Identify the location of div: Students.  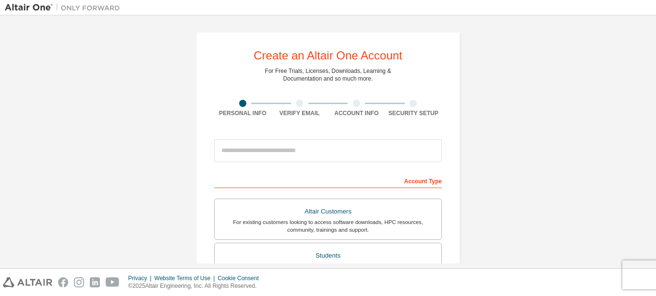
(328, 256).